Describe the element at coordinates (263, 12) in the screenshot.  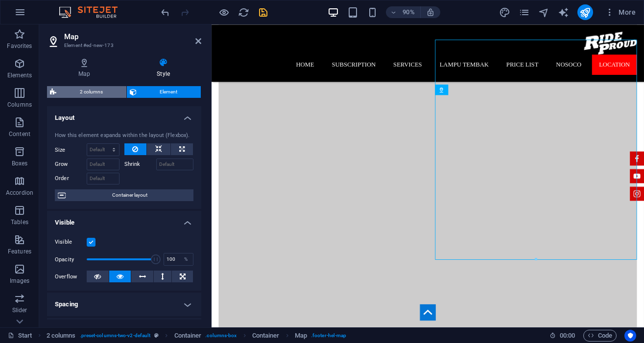
I see `i: Save (Ctrl+S)` at that location.